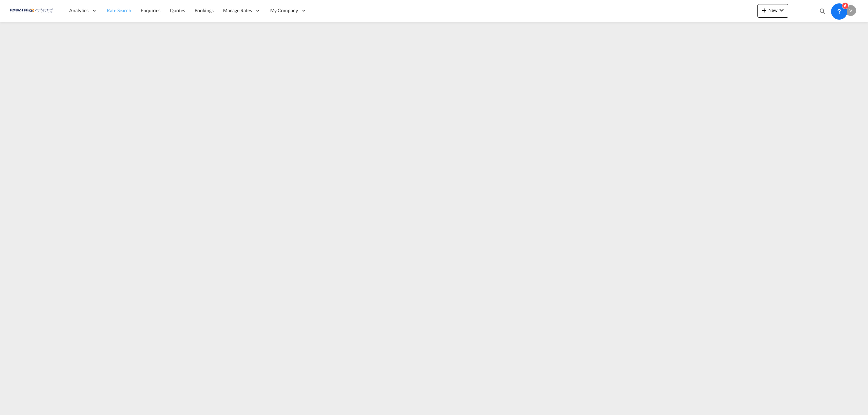 The image size is (868, 415). Describe the element at coordinates (237, 10) in the screenshot. I see `span: Manage Rates` at that location.